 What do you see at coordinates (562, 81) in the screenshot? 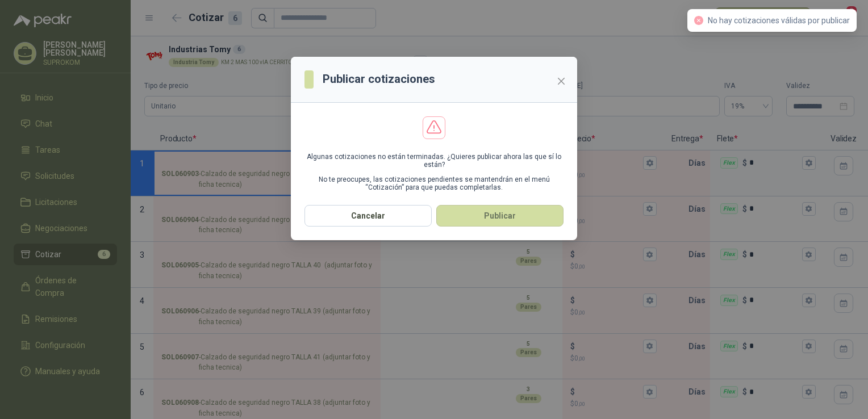
I see `span: close` at bounding box center [562, 81].